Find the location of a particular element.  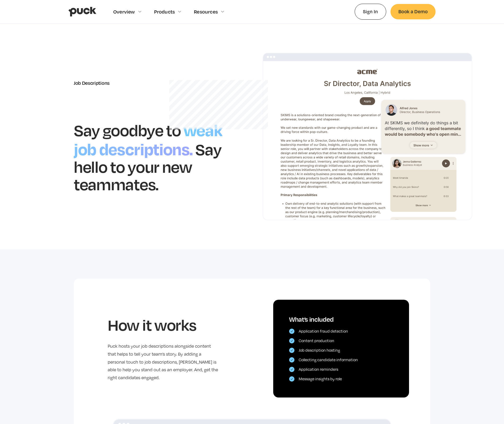

div: Collecting candidate information is located at coordinates (328, 360).